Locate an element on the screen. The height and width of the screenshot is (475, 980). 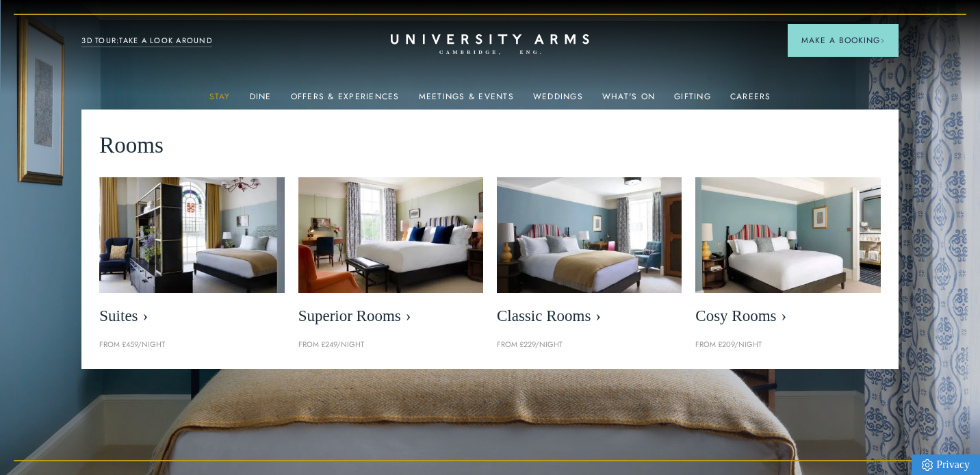
p: From £459/night is located at coordinates (191, 345).